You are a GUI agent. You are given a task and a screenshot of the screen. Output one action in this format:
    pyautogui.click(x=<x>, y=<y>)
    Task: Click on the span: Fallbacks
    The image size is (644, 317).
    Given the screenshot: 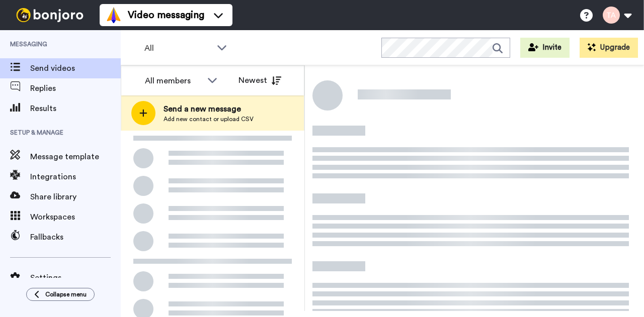 What is the action you would take?
    pyautogui.click(x=75, y=237)
    